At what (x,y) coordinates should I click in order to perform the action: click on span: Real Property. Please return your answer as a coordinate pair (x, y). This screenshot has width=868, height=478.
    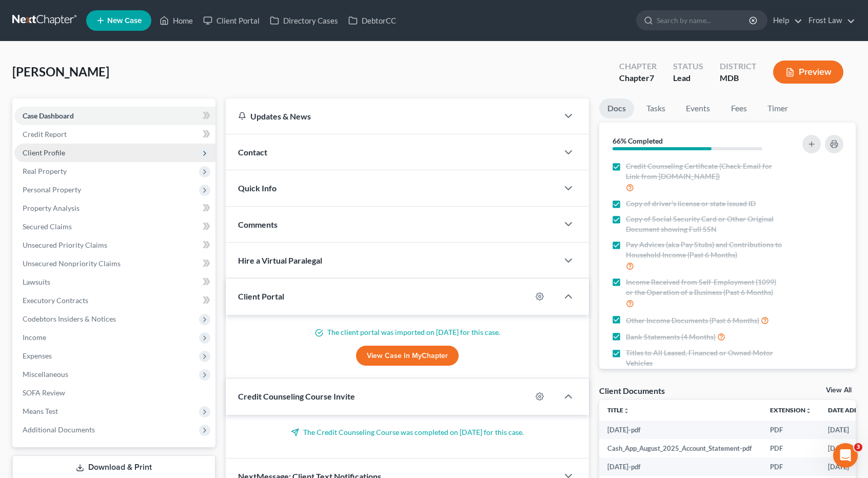
    Looking at the image, I should click on (44, 171).